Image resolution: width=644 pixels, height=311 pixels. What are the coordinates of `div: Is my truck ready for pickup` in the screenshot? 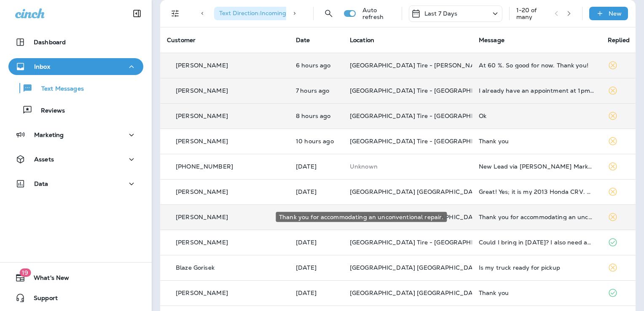 It's located at (536, 268).